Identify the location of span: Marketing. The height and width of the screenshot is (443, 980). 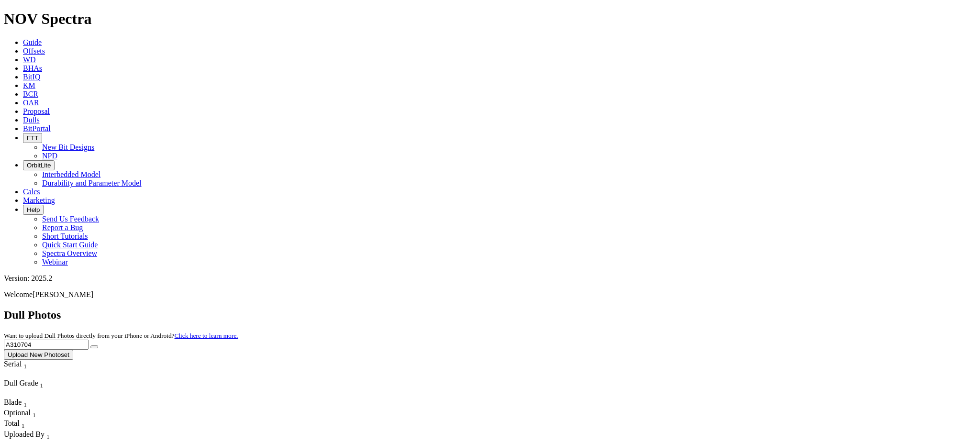
(39, 200).